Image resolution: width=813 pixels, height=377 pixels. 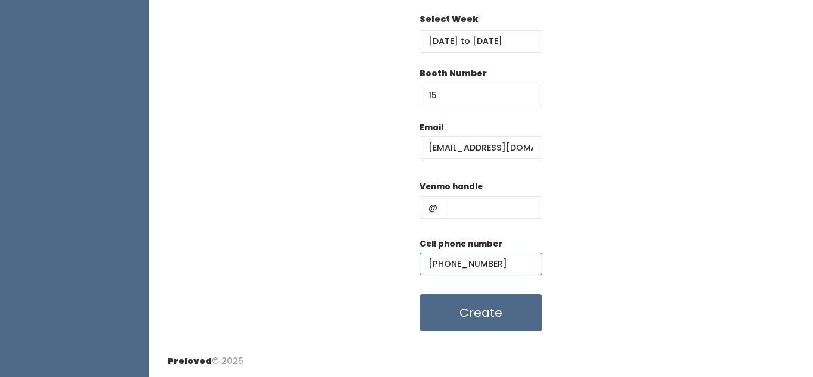 What do you see at coordinates (190, 361) in the screenshot?
I see `span: Preloved` at bounding box center [190, 361].